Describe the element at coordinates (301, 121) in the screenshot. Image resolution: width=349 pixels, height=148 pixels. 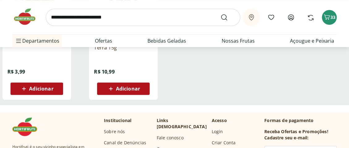
I see `p: Formas de pagamento` at that location.